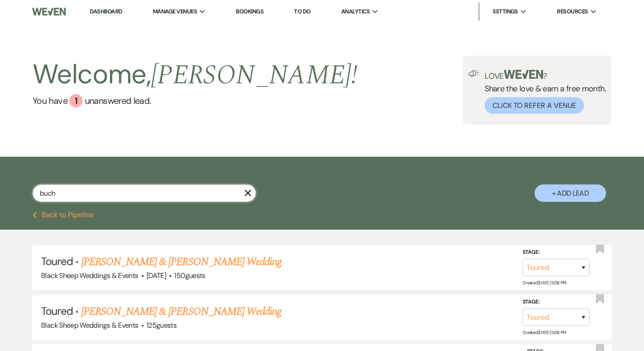 The image size is (644, 351). What do you see at coordinates (505, 11) in the screenshot?
I see `span: Settings` at bounding box center [505, 11].